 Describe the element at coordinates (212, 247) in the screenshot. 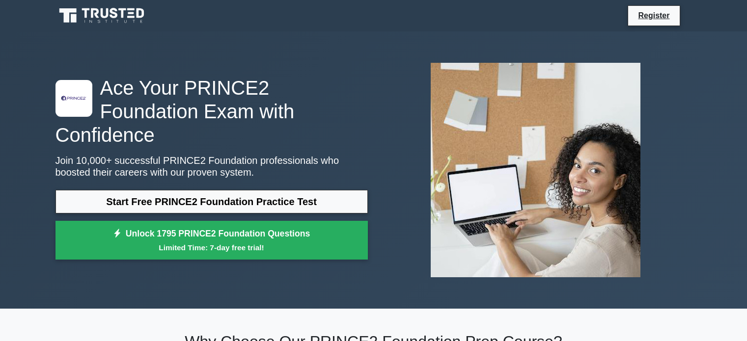

I see `small: Limited Time: 7-day free trial!` at that location.